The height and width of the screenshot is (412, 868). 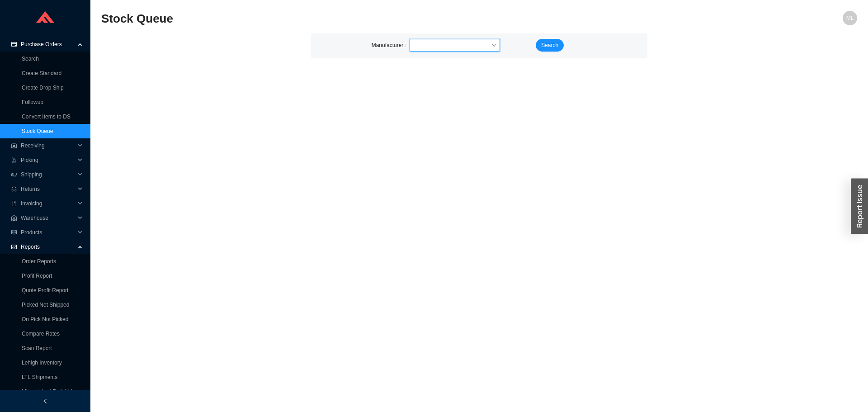 I want to click on span: credit-card, so click(x=14, y=44).